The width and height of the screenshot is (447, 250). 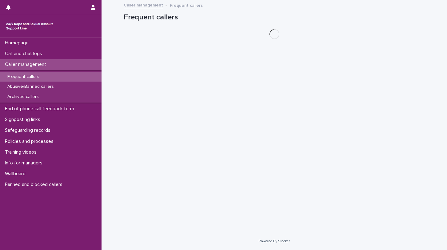 What do you see at coordinates (23, 97) in the screenshot?
I see `p: Archived callers` at bounding box center [23, 97].